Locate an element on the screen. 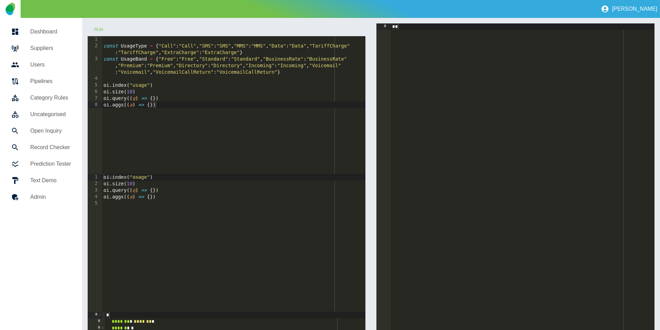  a: Dashboard is located at coordinates (41, 32).